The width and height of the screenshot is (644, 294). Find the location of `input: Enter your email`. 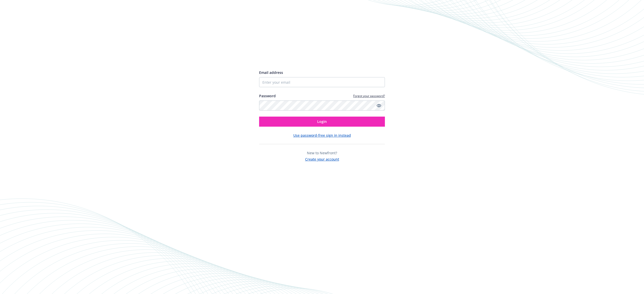

input: Enter your email is located at coordinates (322, 82).